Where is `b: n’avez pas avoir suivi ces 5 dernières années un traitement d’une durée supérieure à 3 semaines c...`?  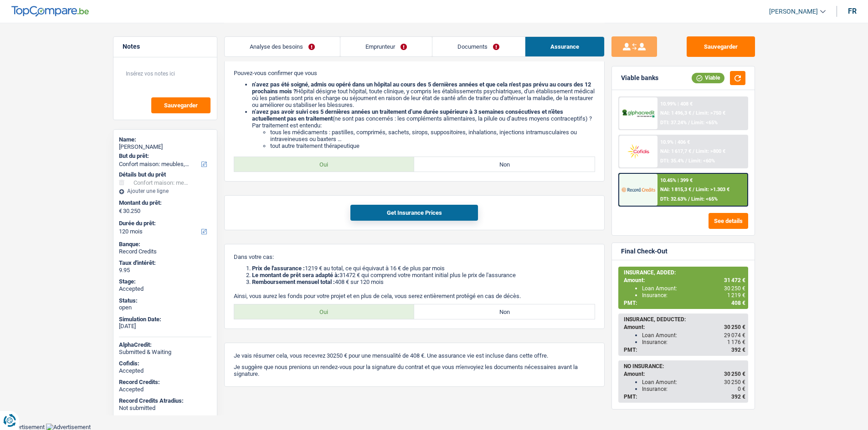
b: n’avez pas avoir suivi ces 5 dernières années un traitement d’une durée supérieure à 3 semaines c... is located at coordinates (408, 115).